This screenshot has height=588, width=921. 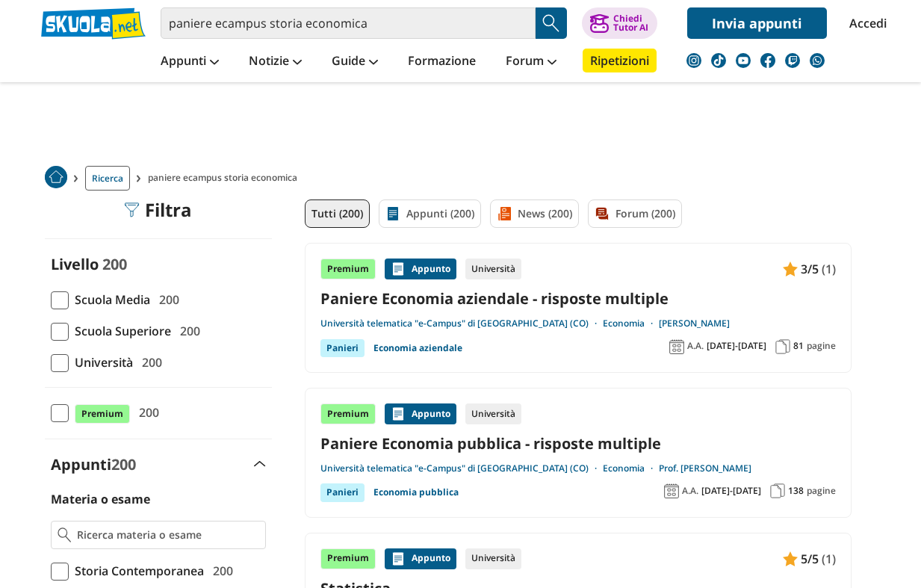 I want to click on span: paniere ecampus storia economica, so click(x=225, y=178).